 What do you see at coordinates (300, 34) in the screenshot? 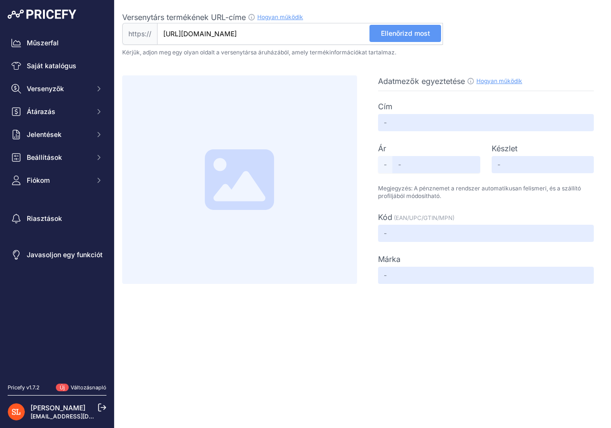
I see `input: www.onlineshop.com/product` at bounding box center [300, 34].